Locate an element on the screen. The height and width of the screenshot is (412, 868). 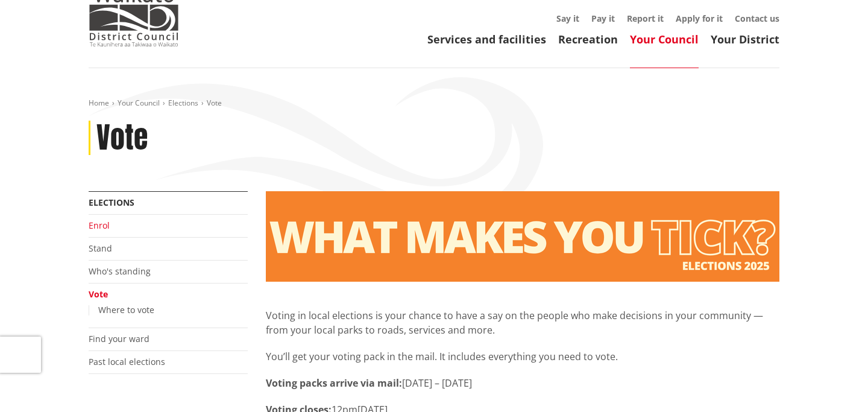
a: Services and facilities is located at coordinates (486, 39).